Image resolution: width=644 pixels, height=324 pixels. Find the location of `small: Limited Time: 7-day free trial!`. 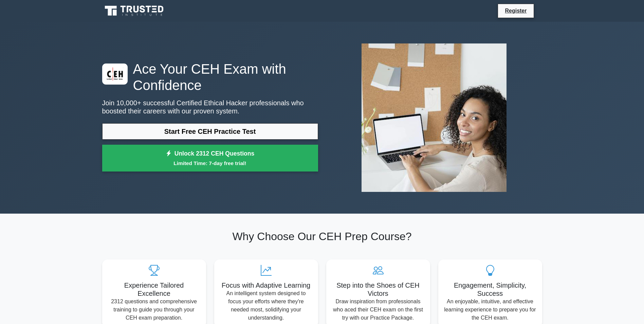

small: Limited Time: 7-day free trial! is located at coordinates (210, 163).